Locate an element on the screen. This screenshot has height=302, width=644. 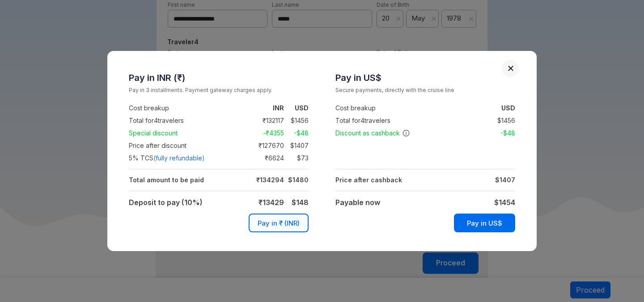
td: -₹ 4355 is located at coordinates (265, 133).